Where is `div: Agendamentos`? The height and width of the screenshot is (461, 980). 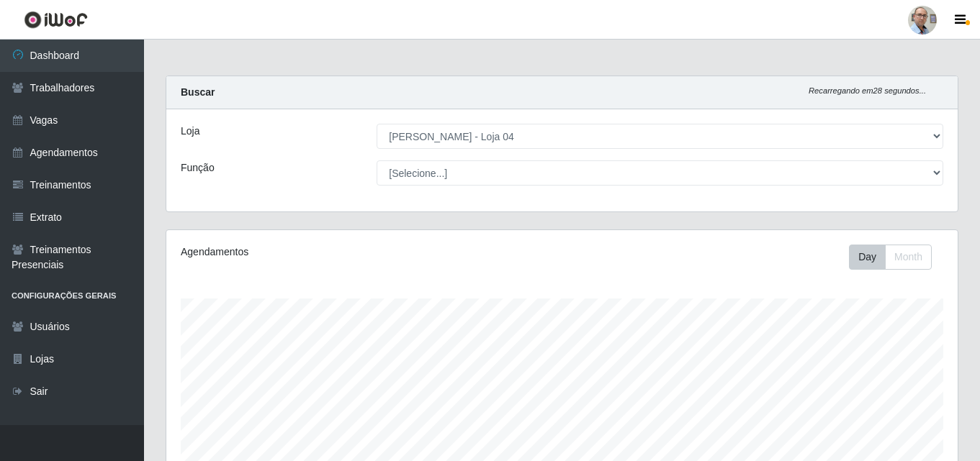 div: Agendamentos is located at coordinates (333, 252).